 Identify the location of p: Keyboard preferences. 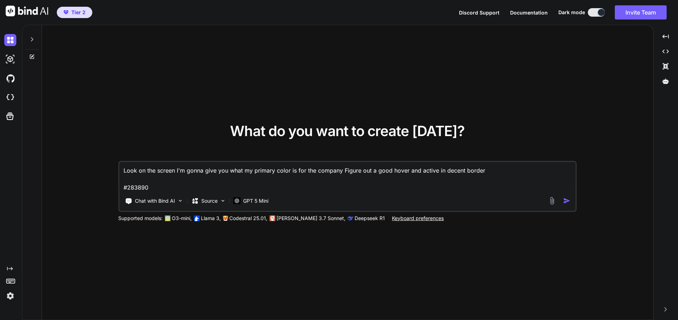
(418, 219).